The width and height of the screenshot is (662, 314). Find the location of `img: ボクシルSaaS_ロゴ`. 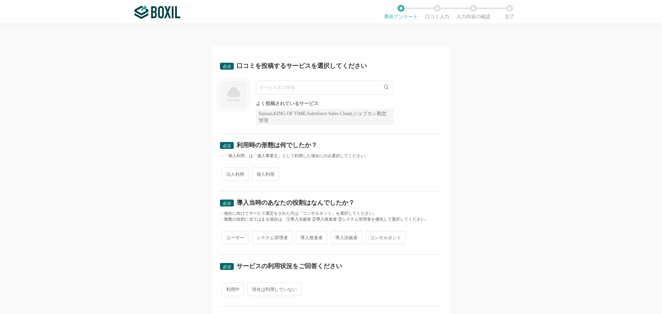

img: ボクシルSaaS_ロゴ is located at coordinates (157, 12).